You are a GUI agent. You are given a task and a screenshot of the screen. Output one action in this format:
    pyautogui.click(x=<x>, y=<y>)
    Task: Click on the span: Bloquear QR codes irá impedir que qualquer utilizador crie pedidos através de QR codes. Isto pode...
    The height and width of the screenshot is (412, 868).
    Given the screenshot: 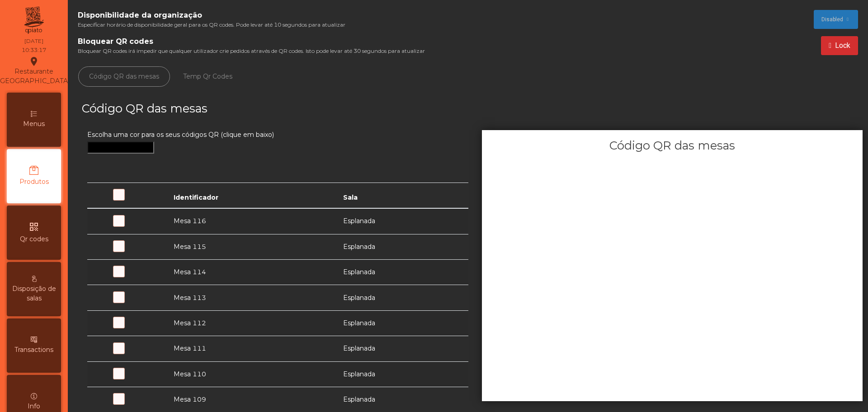 What is the action you would take?
    pyautogui.click(x=252, y=51)
    